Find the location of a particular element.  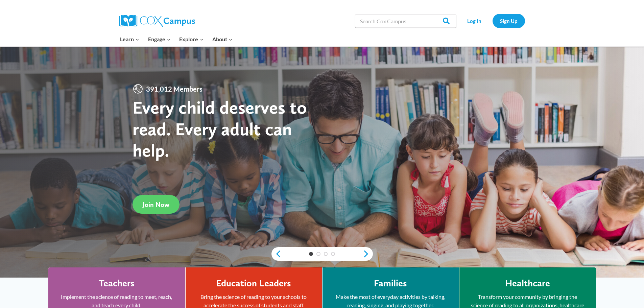

a: 2 is located at coordinates (318, 254).